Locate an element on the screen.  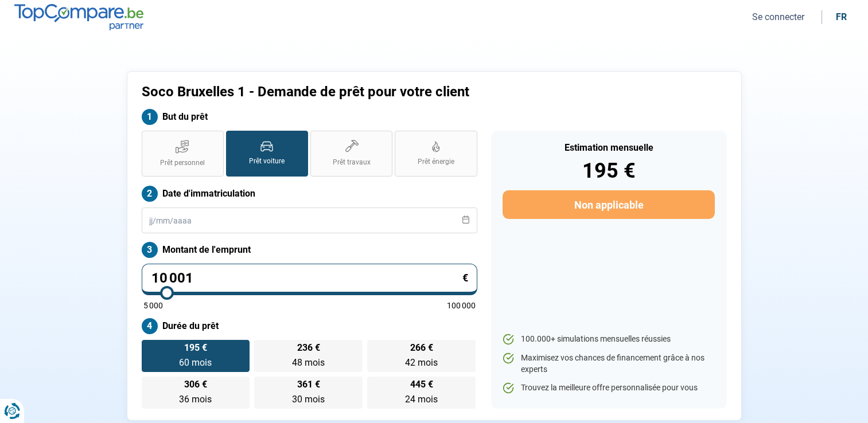
label: Montant de l'emprunt is located at coordinates (309, 250).